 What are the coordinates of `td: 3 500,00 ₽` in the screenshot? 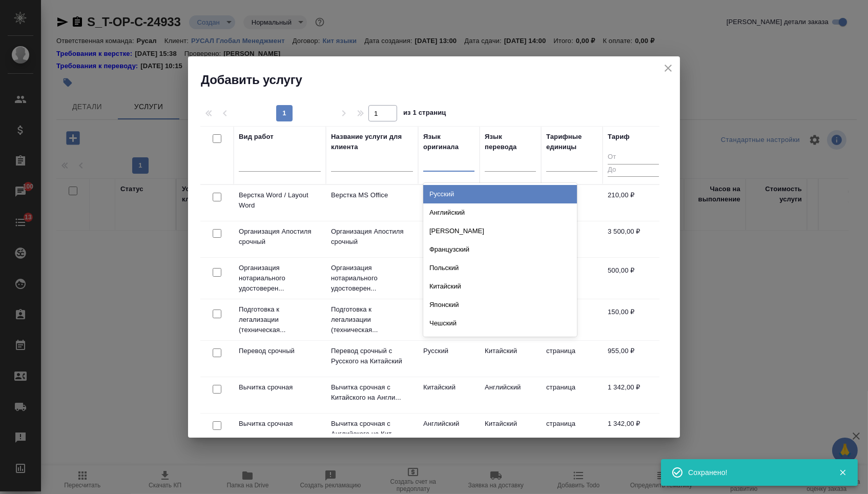 It's located at (633, 240).